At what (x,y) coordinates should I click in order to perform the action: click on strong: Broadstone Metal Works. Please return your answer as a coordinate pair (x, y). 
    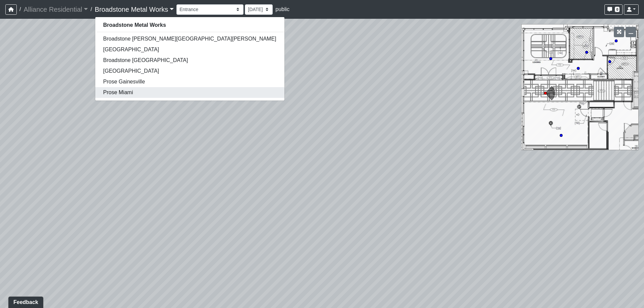
    Looking at the image, I should click on (134, 25).